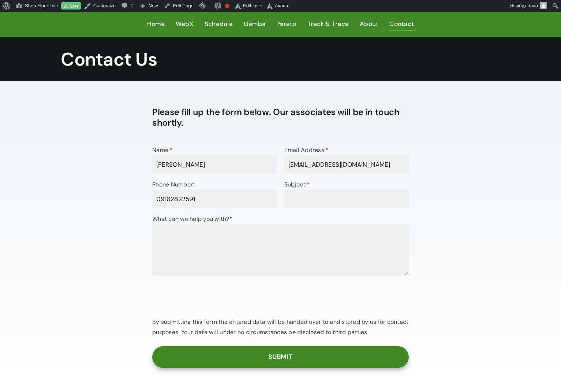 The width and height of the screenshot is (561, 392). I want to click on span: Schedule, so click(219, 24).